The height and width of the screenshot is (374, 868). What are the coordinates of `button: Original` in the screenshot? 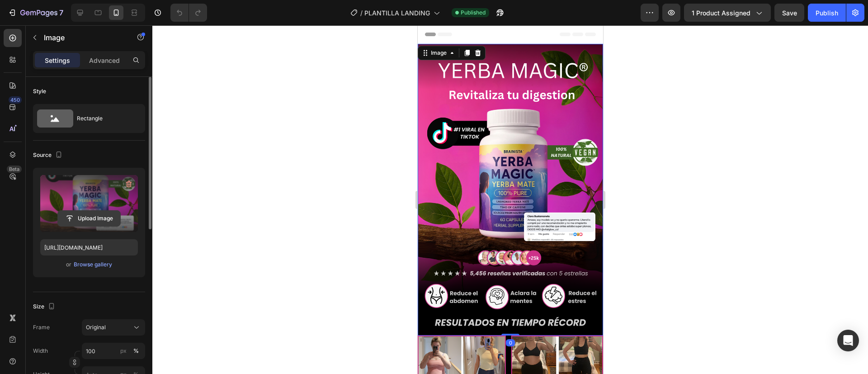 It's located at (113, 327).